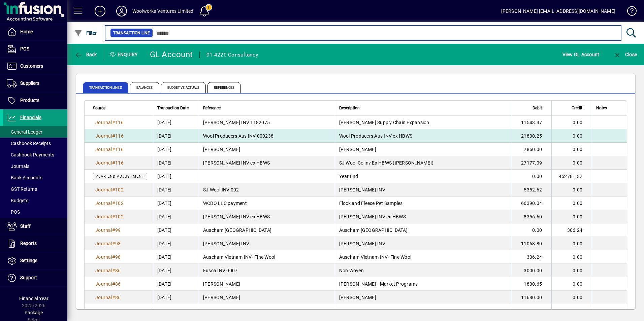 This screenshot has width=644, height=321. I want to click on span: 61, so click(144, 311).